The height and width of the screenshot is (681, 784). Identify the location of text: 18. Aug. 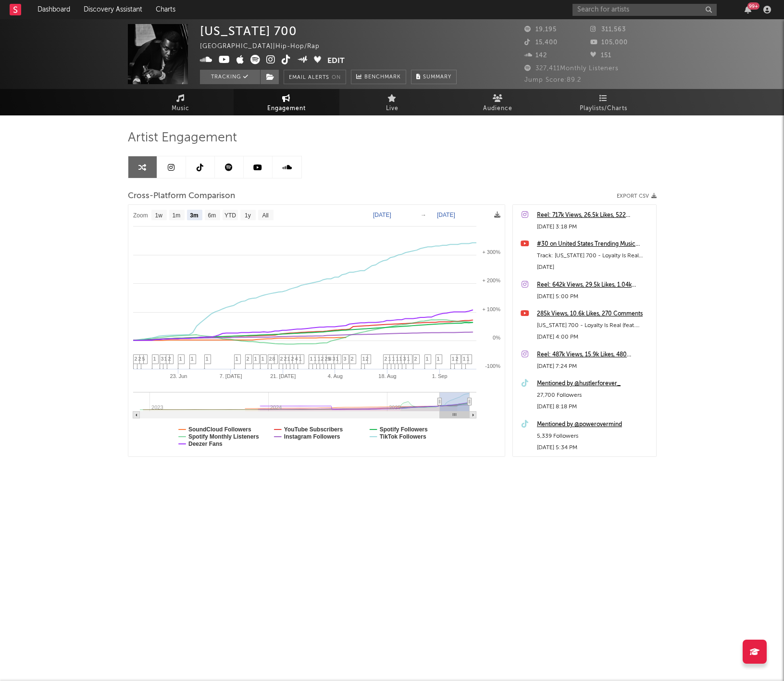
(387, 376).